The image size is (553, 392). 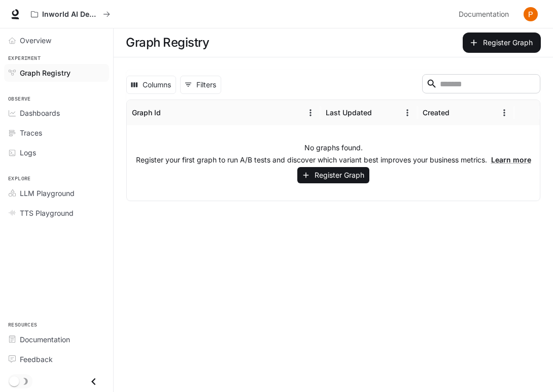 I want to click on div: Search, so click(x=481, y=84).